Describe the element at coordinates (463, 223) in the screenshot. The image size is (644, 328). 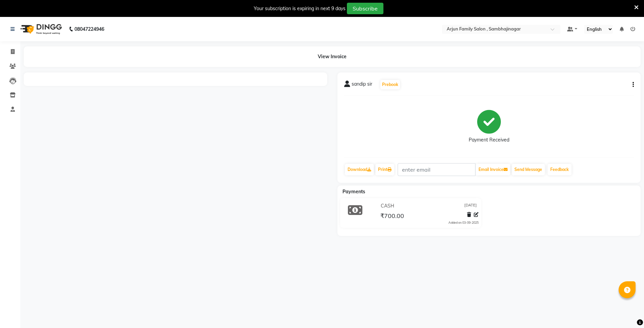
I see `div: Added on 03-09-2025` at that location.